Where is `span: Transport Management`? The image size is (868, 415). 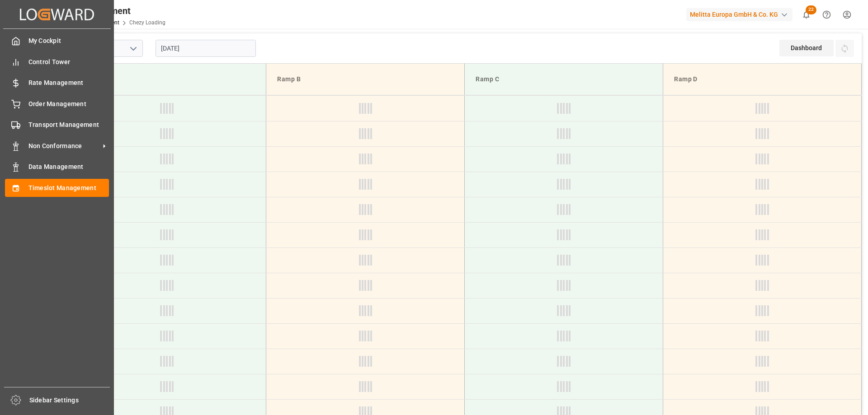
span: Transport Management is located at coordinates (69, 125).